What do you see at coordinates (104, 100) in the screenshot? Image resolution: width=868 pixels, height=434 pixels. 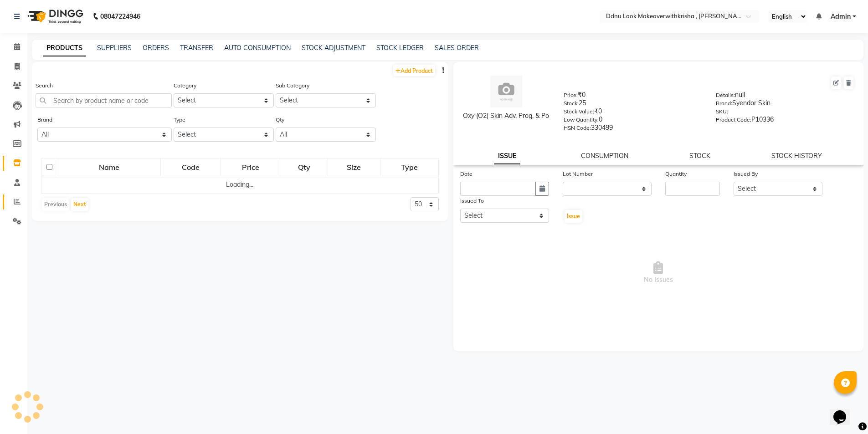 I see `input: Search by product name or code` at bounding box center [104, 100].